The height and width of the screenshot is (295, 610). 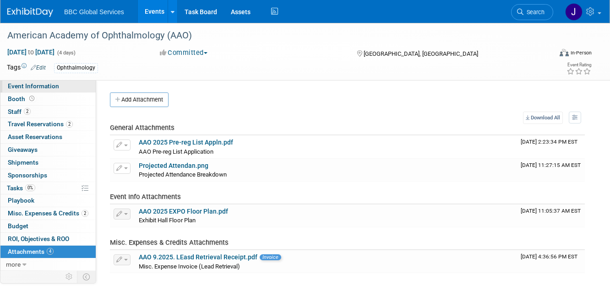 I want to click on a: ROI, Objectives & ROO, so click(x=48, y=239).